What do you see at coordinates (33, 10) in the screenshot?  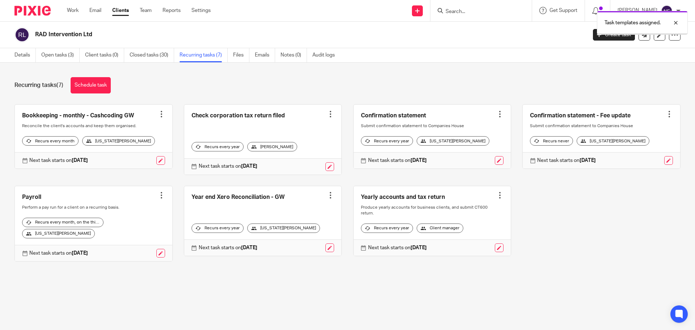 I see `img: Pixie` at bounding box center [33, 10].